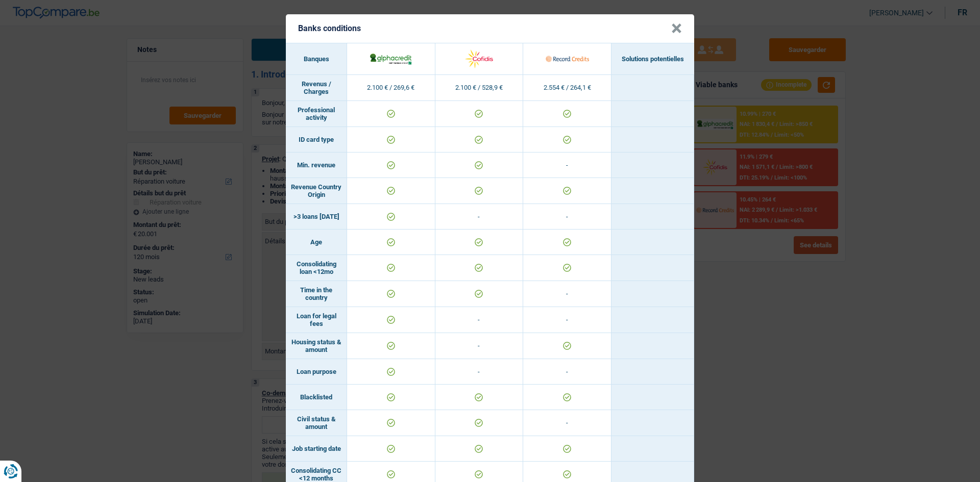 The width and height of the screenshot is (980, 482). Describe the element at coordinates (317, 140) in the screenshot. I see `td: ID card type` at that location.